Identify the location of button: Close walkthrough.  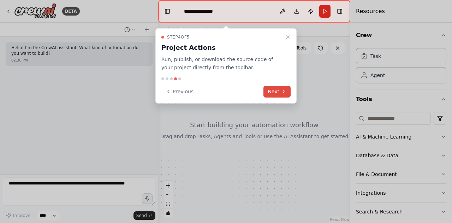
(288, 37).